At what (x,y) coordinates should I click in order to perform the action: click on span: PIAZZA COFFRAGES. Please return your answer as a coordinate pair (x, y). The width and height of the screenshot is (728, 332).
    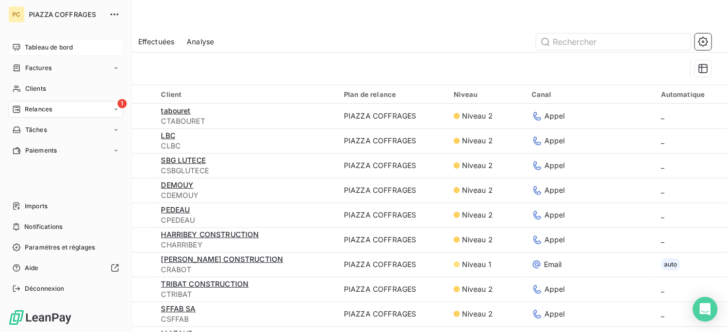
    Looking at the image, I should click on (66, 14).